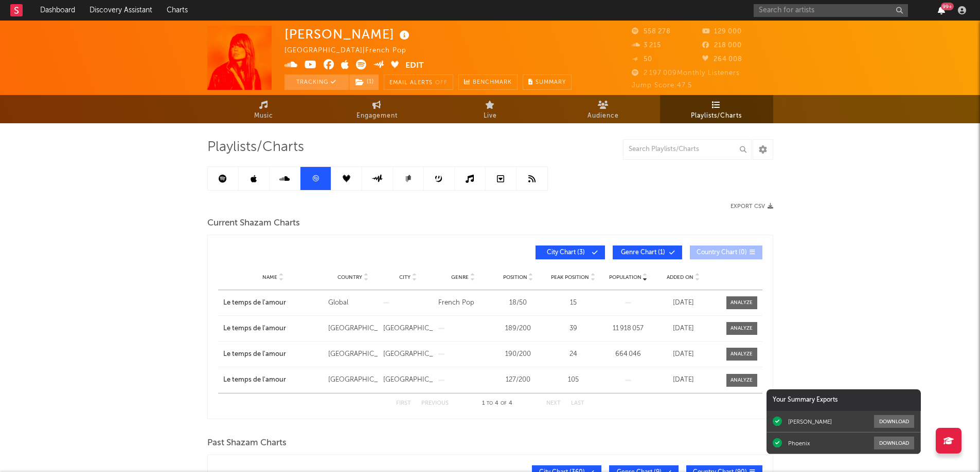 The image size is (980, 472). What do you see at coordinates (353, 303) in the screenshot?
I see `div: Global` at bounding box center [353, 303].